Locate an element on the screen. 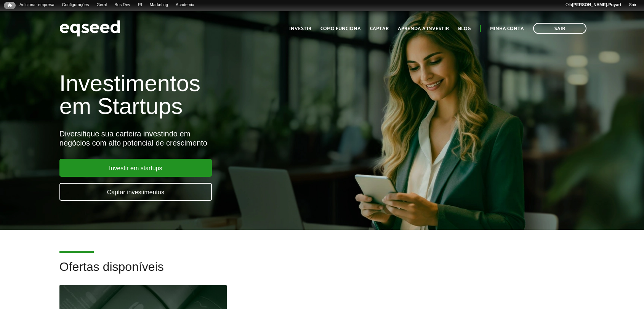  a: Geral is located at coordinates (102, 5).